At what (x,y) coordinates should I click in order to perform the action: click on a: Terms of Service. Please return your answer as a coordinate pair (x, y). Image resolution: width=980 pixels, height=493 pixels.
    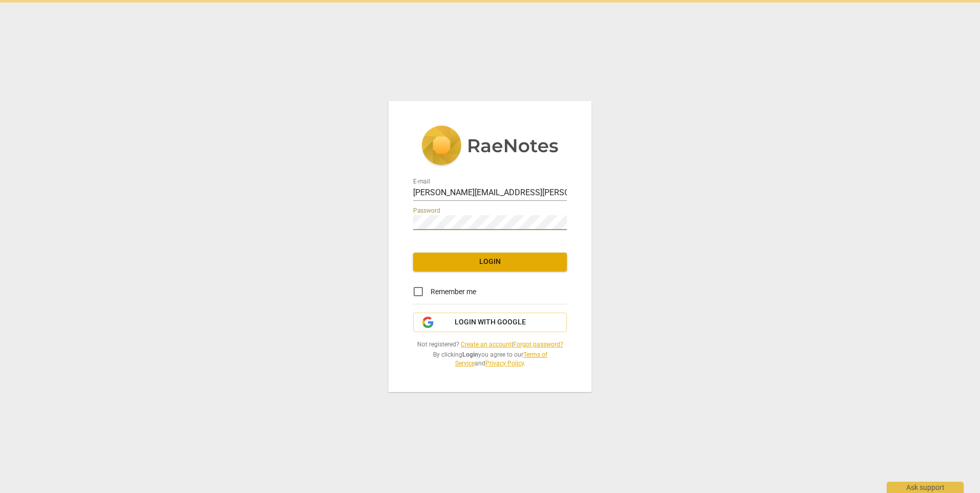
    Looking at the image, I should click on (501, 358).